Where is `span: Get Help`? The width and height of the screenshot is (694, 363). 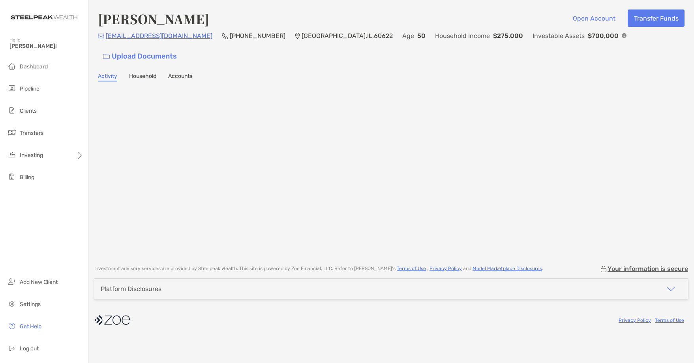
span: Get Help is located at coordinates (30, 326).